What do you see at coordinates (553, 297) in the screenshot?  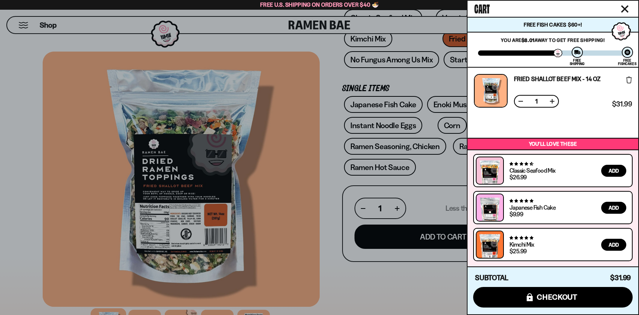 I see `button: checkout` at bounding box center [553, 297].